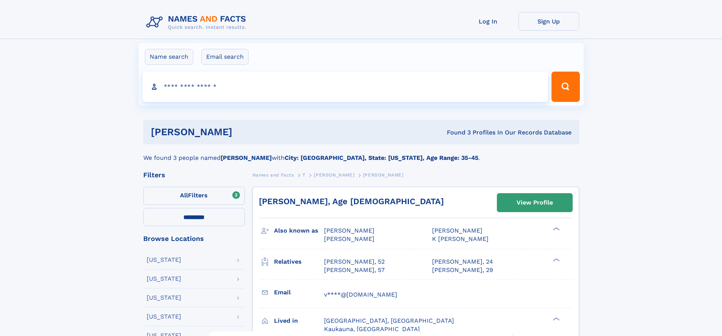  Describe the element at coordinates (299, 321) in the screenshot. I see `h3: Lived in` at that location.